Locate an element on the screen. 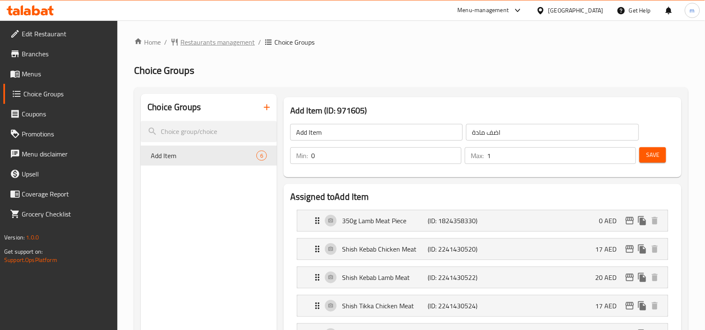  p: Shish Kebab Lamb Meat is located at coordinates (384, 278).